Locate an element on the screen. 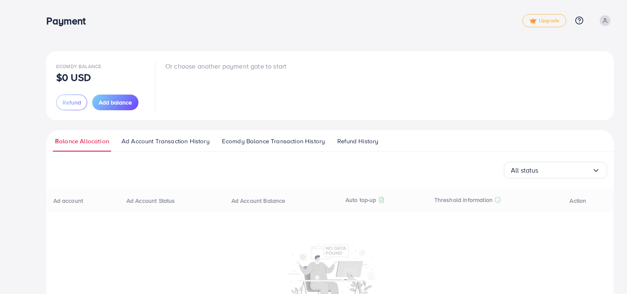  span: Refund is located at coordinates (71, 102).